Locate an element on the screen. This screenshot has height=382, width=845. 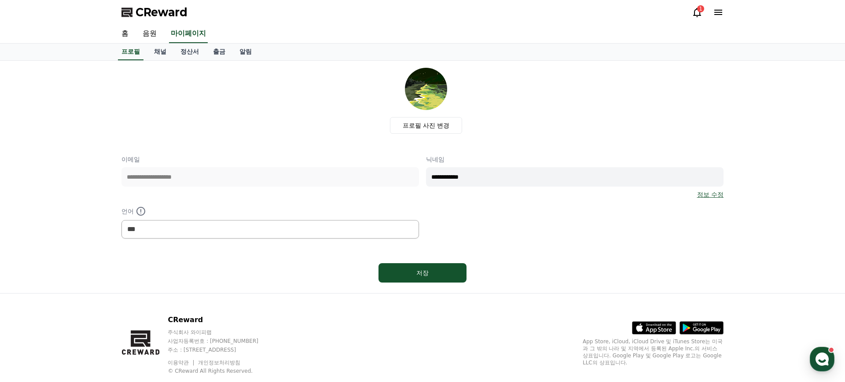
a: 개인정보처리방침 is located at coordinates (219, 363).